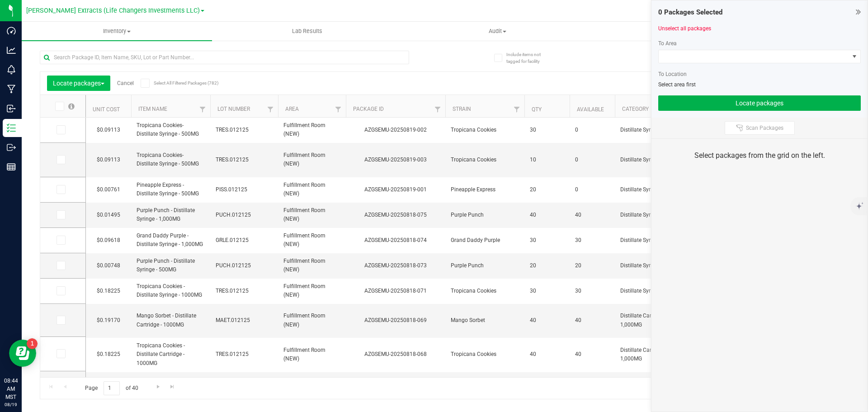 This screenshot has height=412, width=868. I want to click on span: To Area, so click(667, 44).